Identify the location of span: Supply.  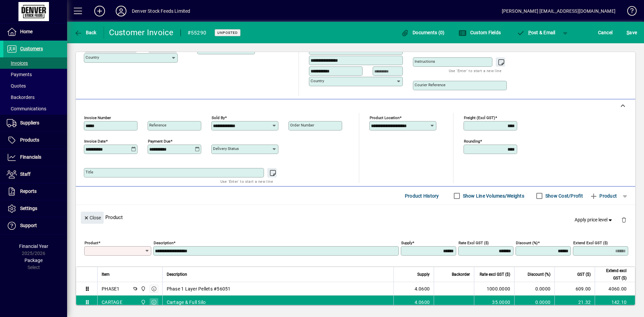
(423, 274).